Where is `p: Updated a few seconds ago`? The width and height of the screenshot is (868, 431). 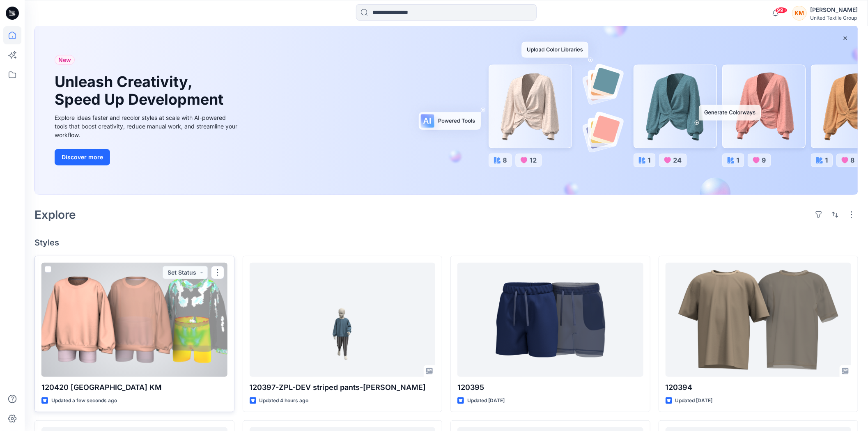
p: Updated a few seconds ago is located at coordinates (84, 400).